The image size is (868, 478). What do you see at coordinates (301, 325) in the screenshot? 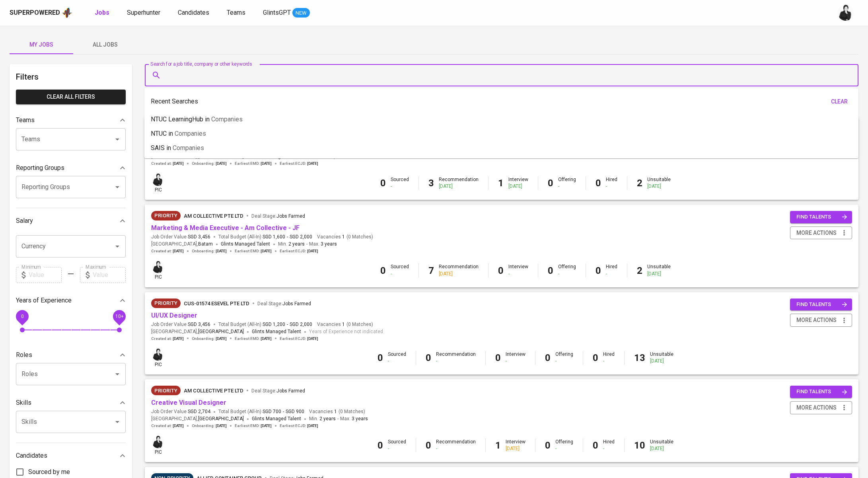
I see `span: SGD 2,000` at bounding box center [301, 325].